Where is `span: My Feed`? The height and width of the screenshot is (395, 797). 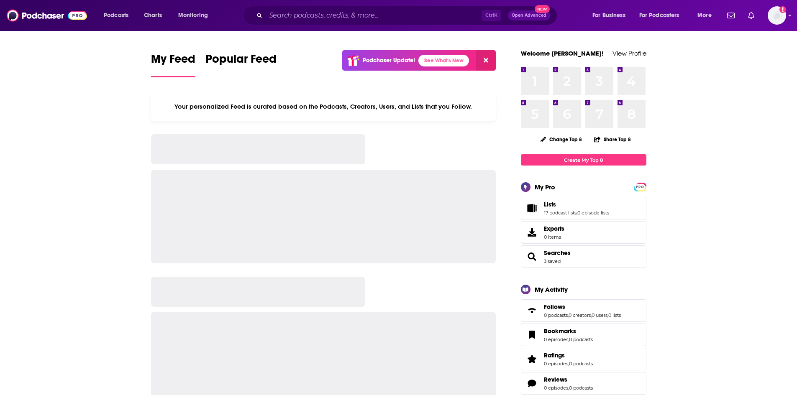 span: My Feed is located at coordinates (173, 62).